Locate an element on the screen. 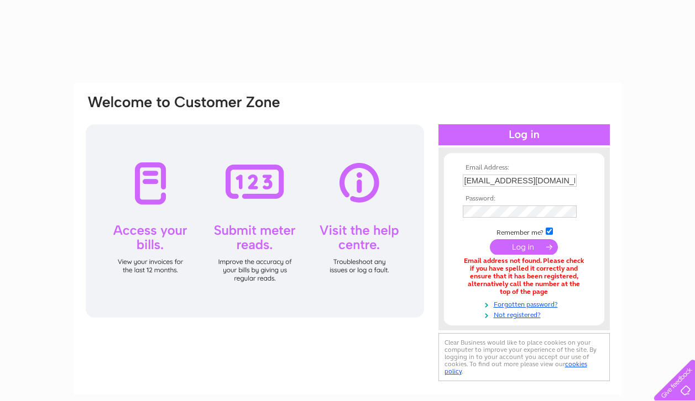  a: Not registered? is located at coordinates (525, 314).